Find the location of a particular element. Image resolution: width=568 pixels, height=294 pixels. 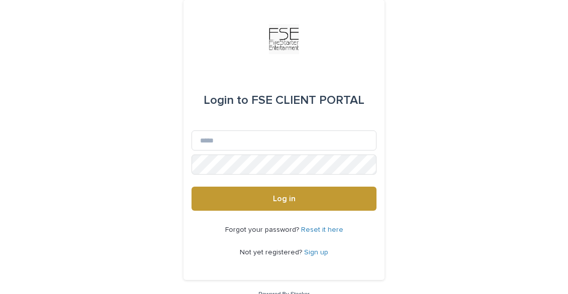

span: Forgot your password? is located at coordinates (263, 230).